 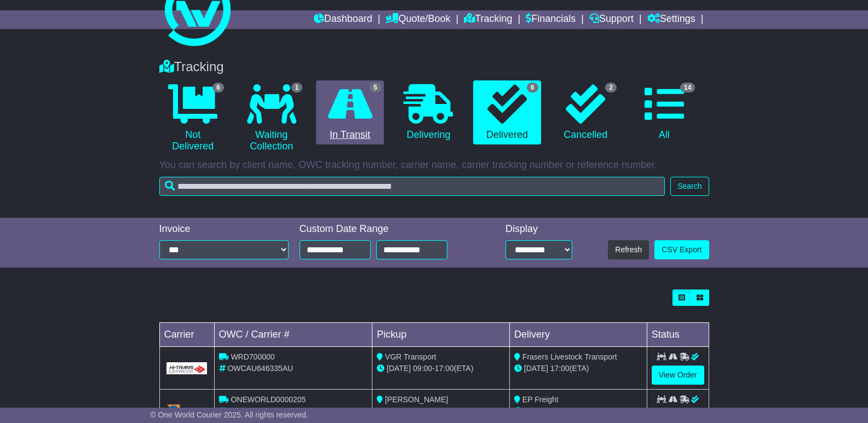 I want to click on span: WRD700000, so click(x=252, y=357).